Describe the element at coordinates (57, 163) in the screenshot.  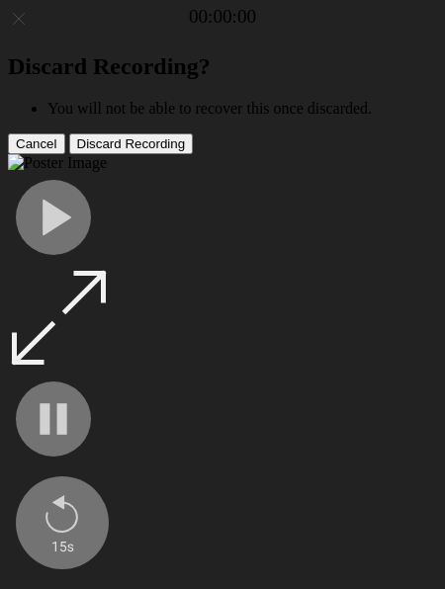
I see `img: Poster Image` at that location.